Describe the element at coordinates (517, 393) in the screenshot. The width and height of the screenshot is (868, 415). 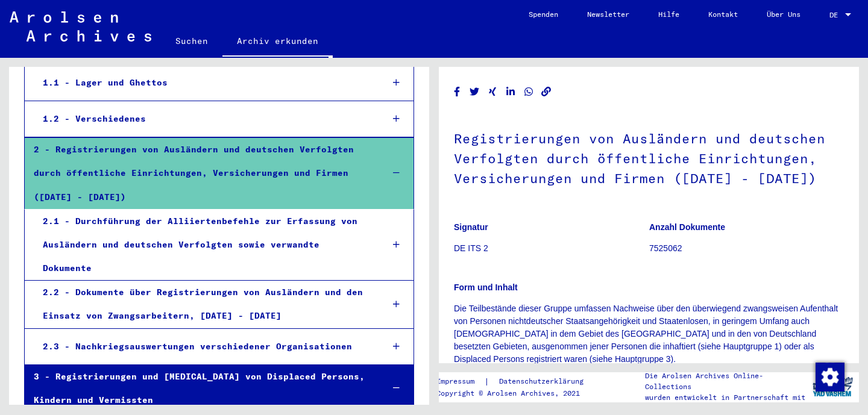
I see `p: Copyright © Arolsen Archives, 2021` at that location.